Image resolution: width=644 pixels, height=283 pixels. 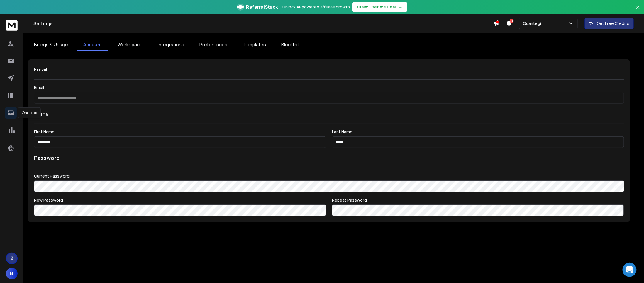 I want to click on div: Open Intercom Messenger, so click(x=630, y=270).